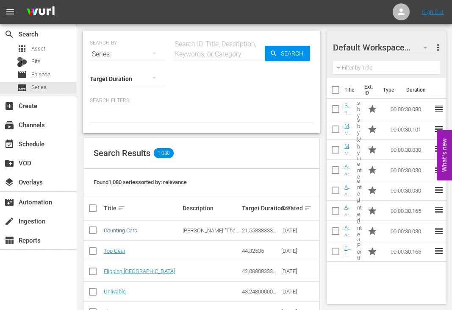  I want to click on div: Default Workspace, so click(385, 47).